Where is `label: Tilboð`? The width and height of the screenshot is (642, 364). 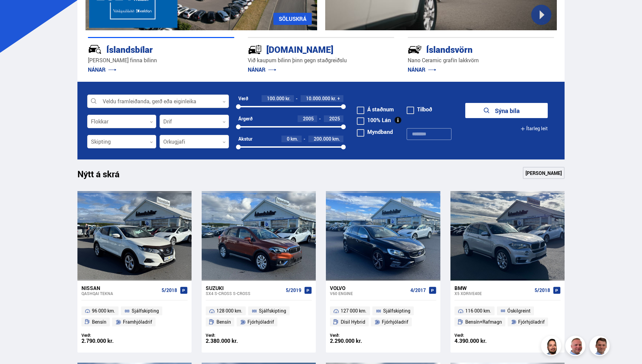
label: Tilboð is located at coordinates (419, 109).